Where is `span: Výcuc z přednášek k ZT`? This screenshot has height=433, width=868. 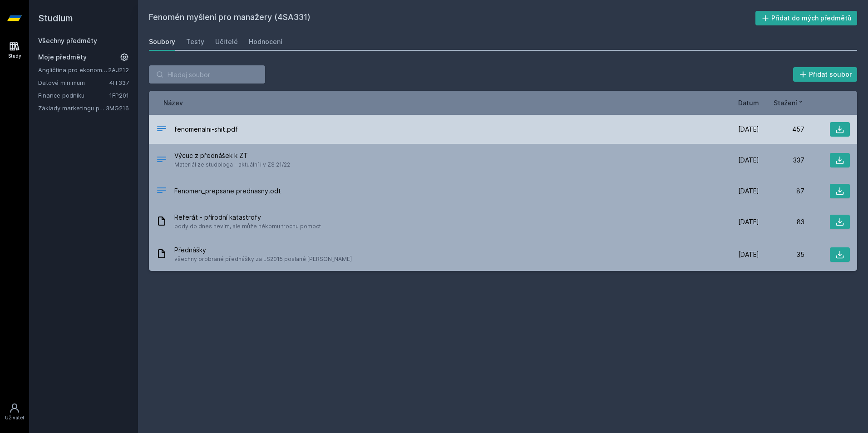 span: Výcuc z přednášek k ZT is located at coordinates (232, 156).